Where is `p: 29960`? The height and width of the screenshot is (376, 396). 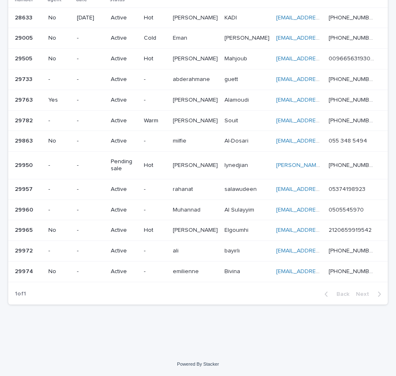 p: 29960 is located at coordinates (25, 209).